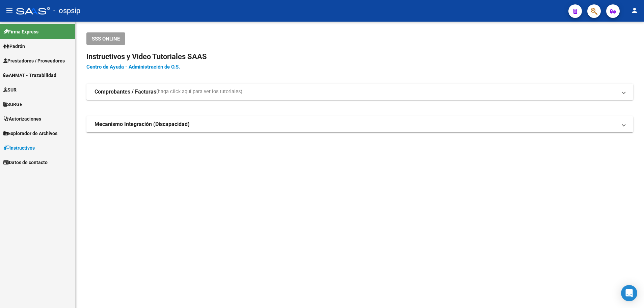 This screenshot has height=308, width=644. What do you see at coordinates (634, 10) in the screenshot?
I see `mat-icon: person` at bounding box center [634, 10].